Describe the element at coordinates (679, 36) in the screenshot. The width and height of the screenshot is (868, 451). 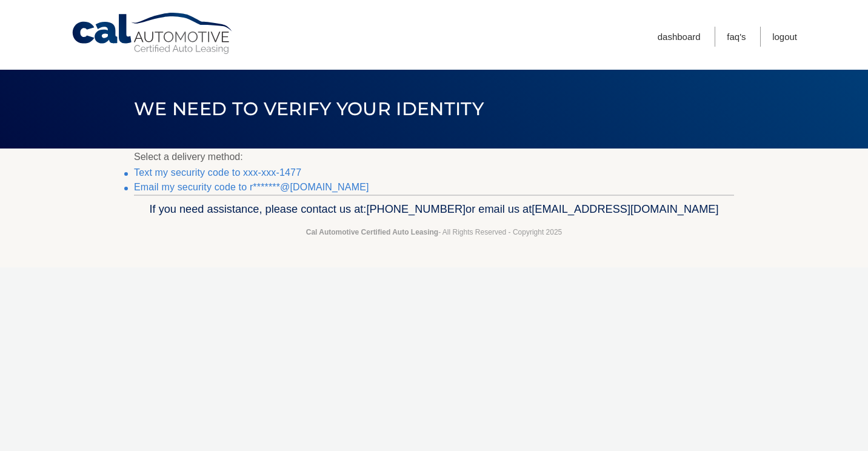
I see `a: Dashboard` at that location.